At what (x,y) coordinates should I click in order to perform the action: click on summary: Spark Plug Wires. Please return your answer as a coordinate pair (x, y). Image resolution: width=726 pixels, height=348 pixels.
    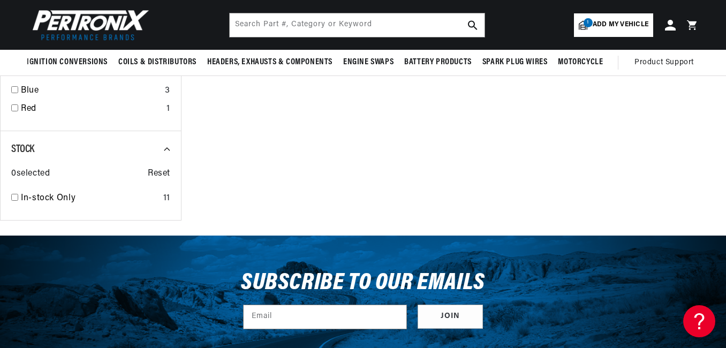
    Looking at the image, I should click on (515, 62).